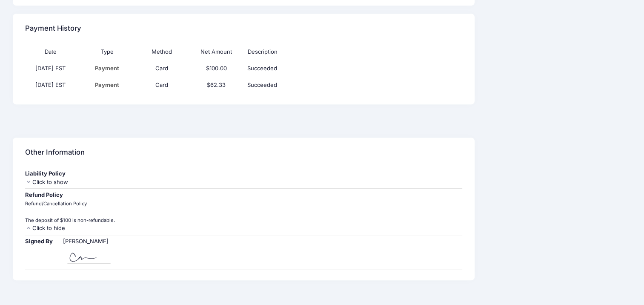 The height and width of the screenshot is (305, 644). What do you see at coordinates (55, 152) in the screenshot?
I see `h4: Other Information` at bounding box center [55, 152].